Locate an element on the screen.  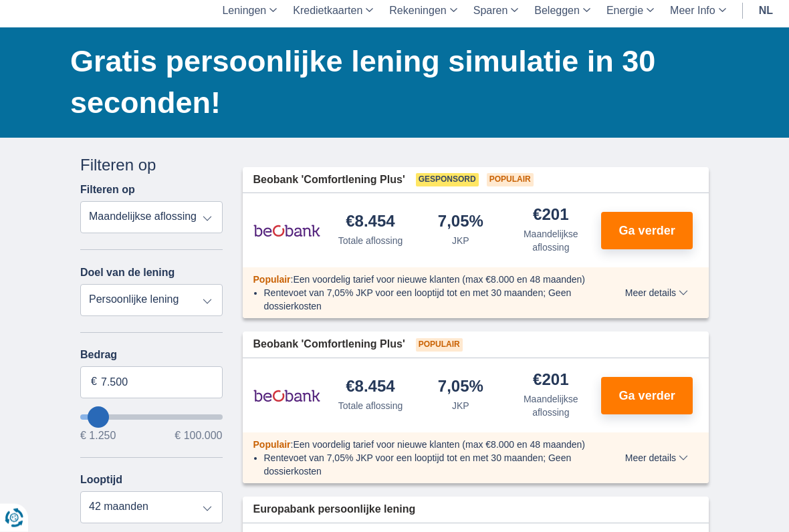
span: Gesponsord is located at coordinates (447, 181).